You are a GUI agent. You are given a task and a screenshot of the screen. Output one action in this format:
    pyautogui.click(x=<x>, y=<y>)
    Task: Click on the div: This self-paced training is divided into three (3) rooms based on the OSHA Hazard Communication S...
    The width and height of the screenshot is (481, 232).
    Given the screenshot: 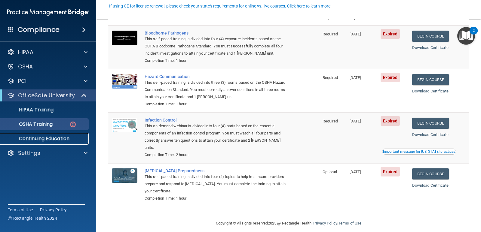 What is the action you would take?
    pyautogui.click(x=217, y=90)
    